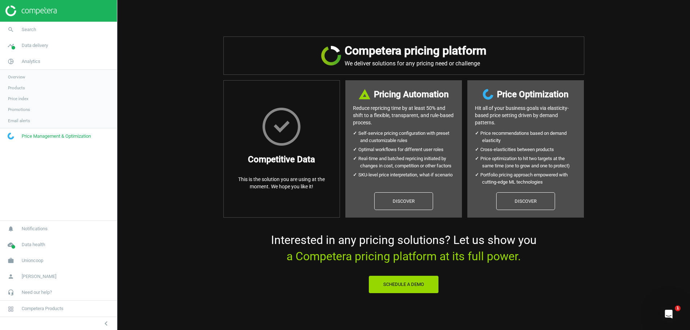  What do you see at coordinates (35, 45) in the screenshot?
I see `span: Data delivery` at bounding box center [35, 45].